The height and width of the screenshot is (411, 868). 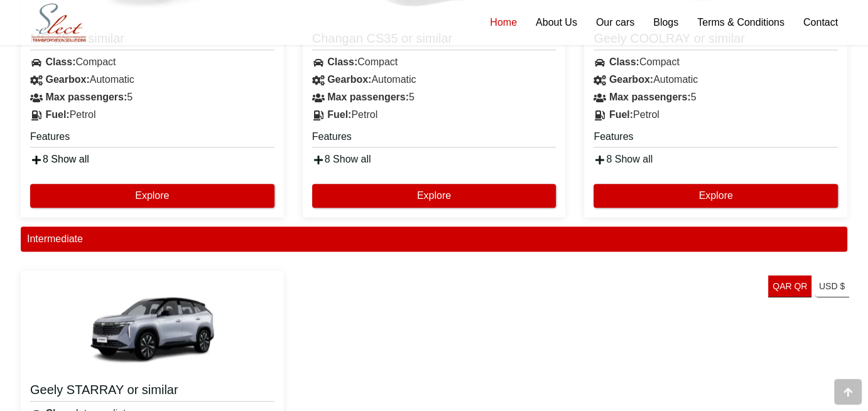 I want to click on a: QAR QR, so click(x=789, y=287).